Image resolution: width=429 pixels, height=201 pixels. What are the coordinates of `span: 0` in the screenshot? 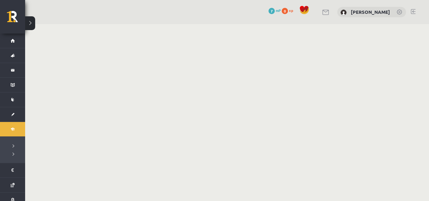 It's located at (285, 11).